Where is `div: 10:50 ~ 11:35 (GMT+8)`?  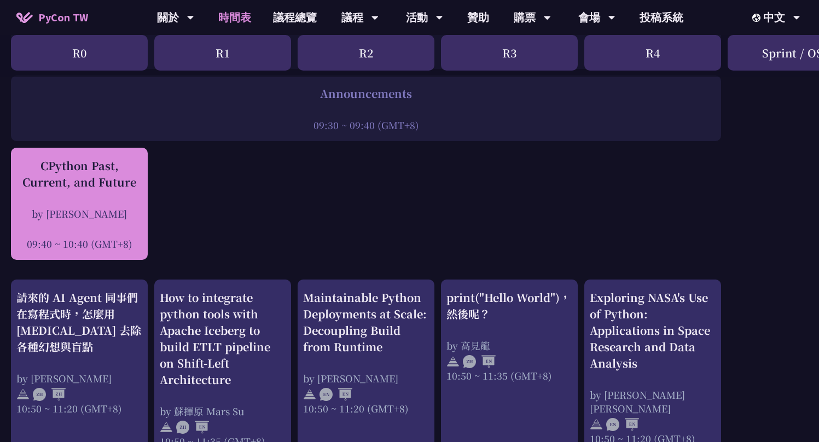 div: 10:50 ~ 11:35 (GMT+8) is located at coordinates (509, 375).